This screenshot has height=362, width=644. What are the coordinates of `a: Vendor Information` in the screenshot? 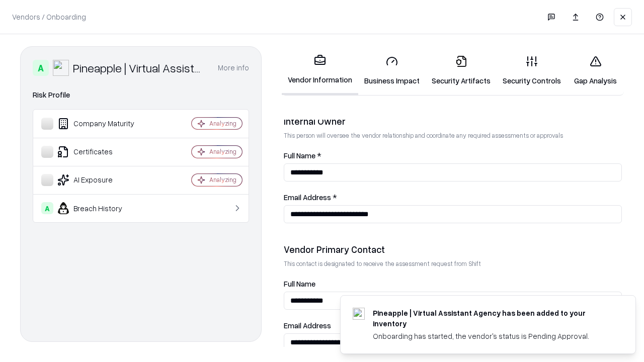 It's located at (321, 70).